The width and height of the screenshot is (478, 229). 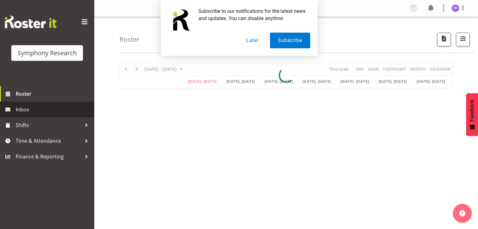 What do you see at coordinates (49, 141) in the screenshot?
I see `span: Time & Attendance` at bounding box center [49, 141].